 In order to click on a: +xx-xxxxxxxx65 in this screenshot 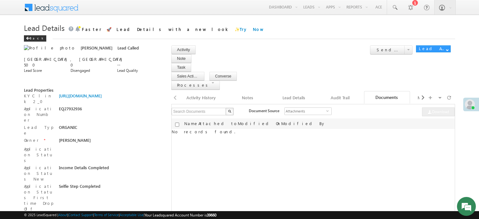, I will do `click(45, 53)`.